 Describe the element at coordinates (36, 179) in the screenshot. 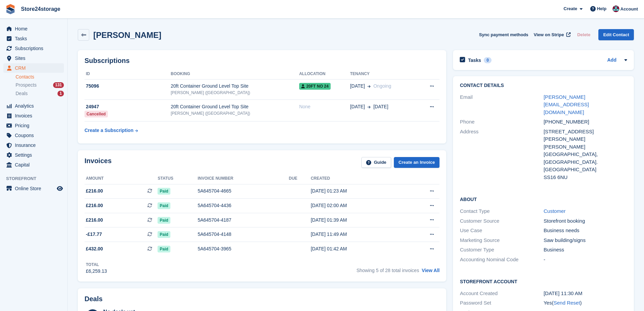

I see `span: Storefront` at that location.